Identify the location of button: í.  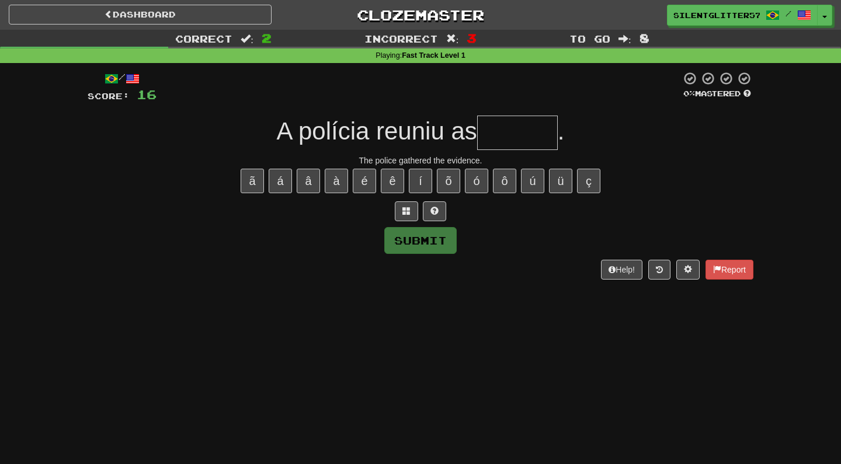
(420, 181).